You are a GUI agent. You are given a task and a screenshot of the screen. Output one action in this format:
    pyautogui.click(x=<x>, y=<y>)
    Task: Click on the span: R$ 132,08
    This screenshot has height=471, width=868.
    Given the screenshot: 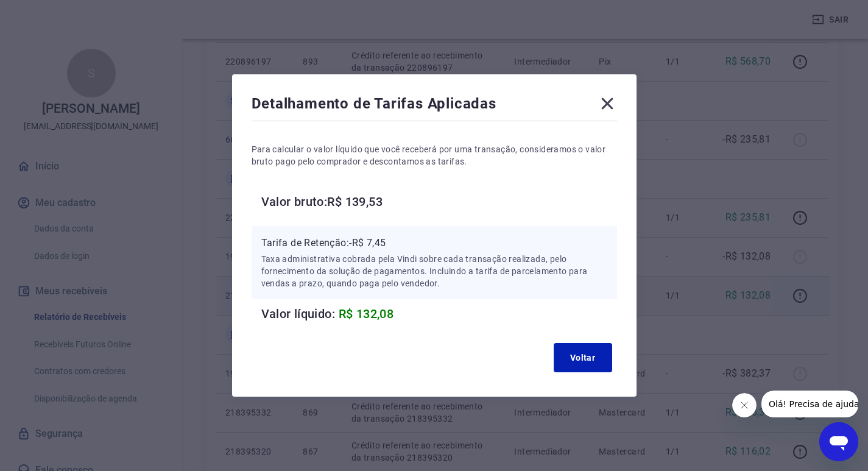 What is the action you would take?
    pyautogui.click(x=366, y=314)
    